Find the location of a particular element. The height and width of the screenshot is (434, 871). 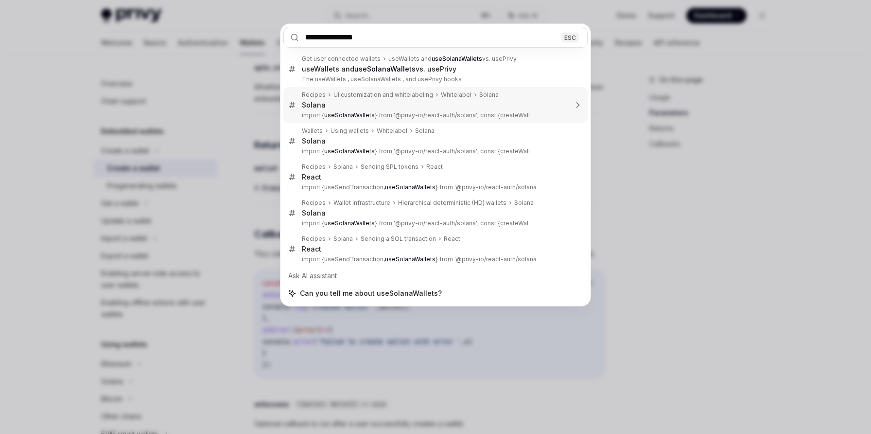

div: Sending a SOL transaction is located at coordinates (398, 239).